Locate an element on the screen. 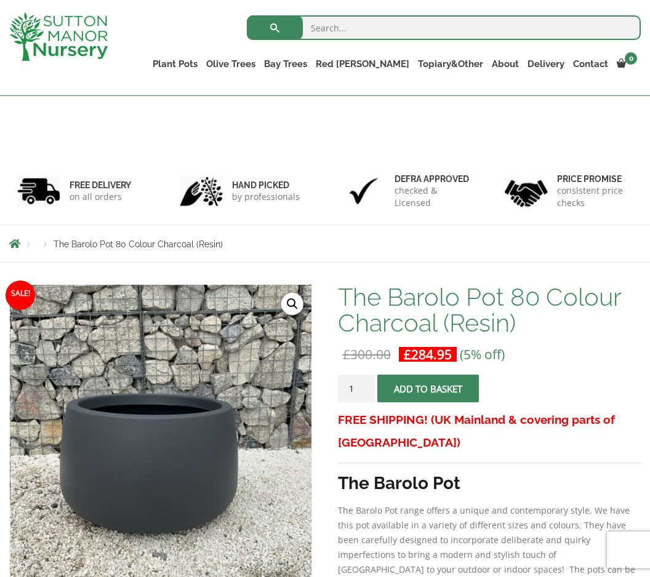 The width and height of the screenshot is (650, 577). a: View full-screen image gallery is located at coordinates (292, 304).